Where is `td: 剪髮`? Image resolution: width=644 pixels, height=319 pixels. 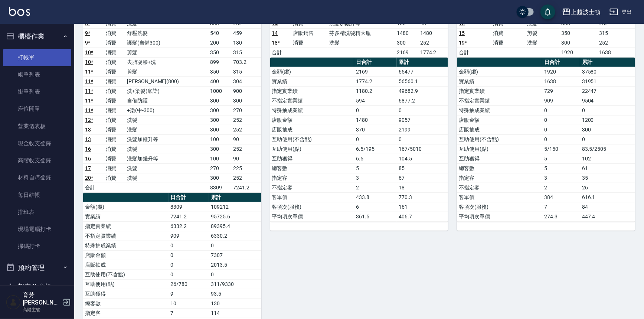 td: 剪髮 is located at coordinates (167, 52).